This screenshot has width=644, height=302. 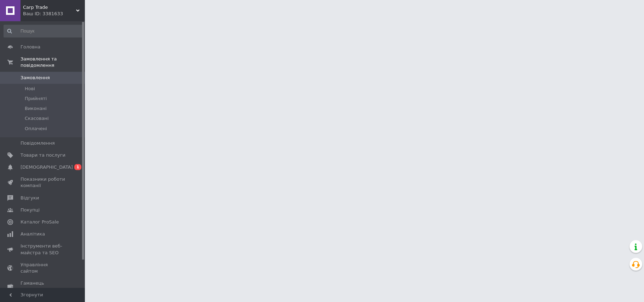 I want to click on div: Ваш ID: 3381633, so click(x=54, y=14).